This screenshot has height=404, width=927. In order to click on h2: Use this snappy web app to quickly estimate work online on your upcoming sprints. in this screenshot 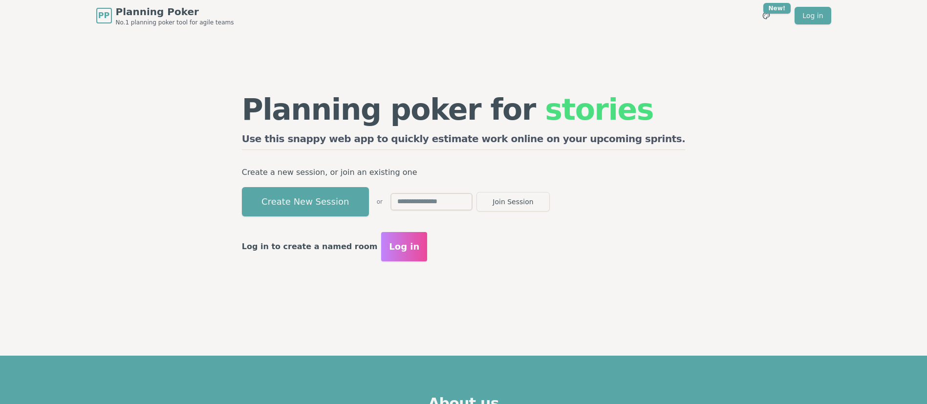, I will do `click(464, 141)`.